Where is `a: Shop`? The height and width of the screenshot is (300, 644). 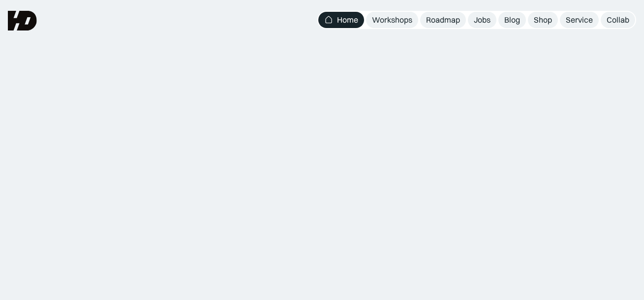
a: Shop is located at coordinates (543, 19).